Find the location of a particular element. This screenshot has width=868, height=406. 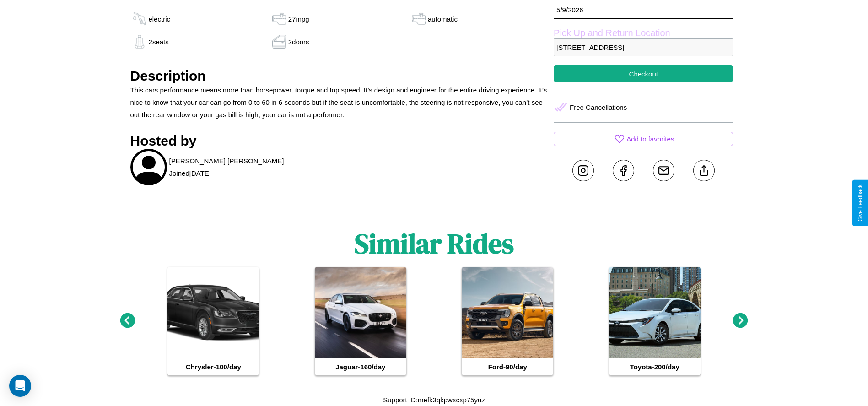

p: Add to favorites is located at coordinates (650, 139).